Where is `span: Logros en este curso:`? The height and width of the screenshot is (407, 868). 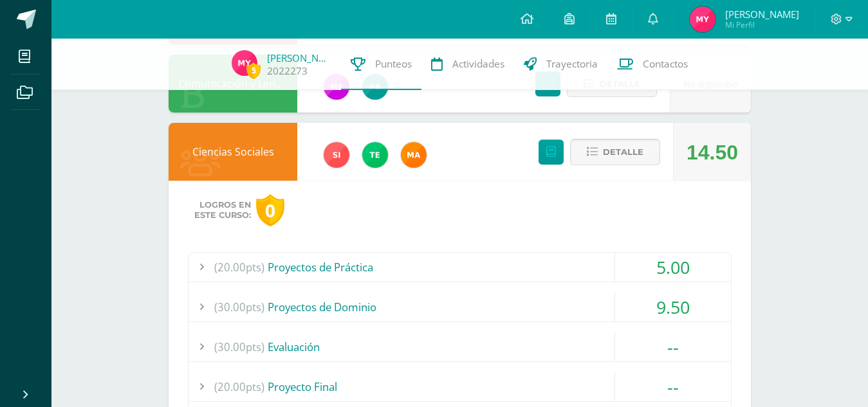 span: Logros en este curso: is located at coordinates (222, 211).